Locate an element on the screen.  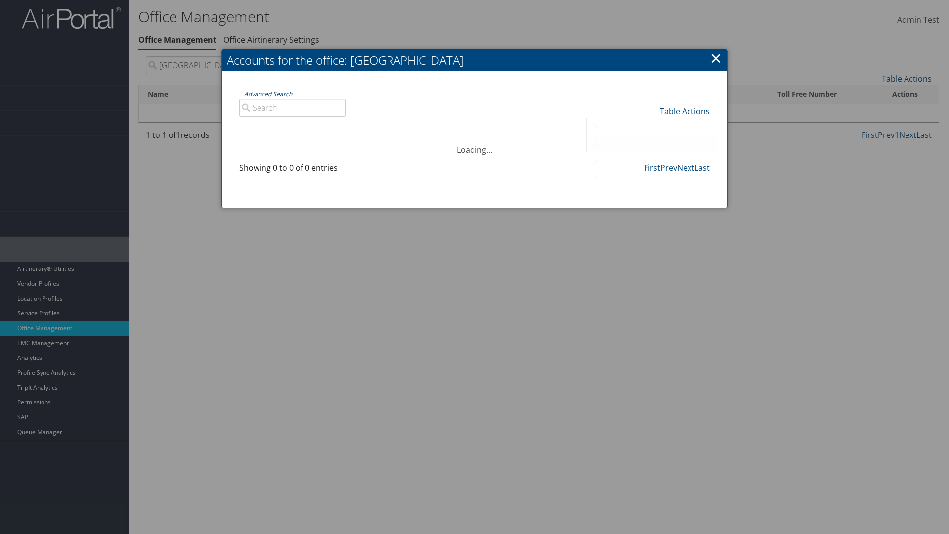
div: Showing 0 to 0 of 0 entries is located at coordinates (293, 170).